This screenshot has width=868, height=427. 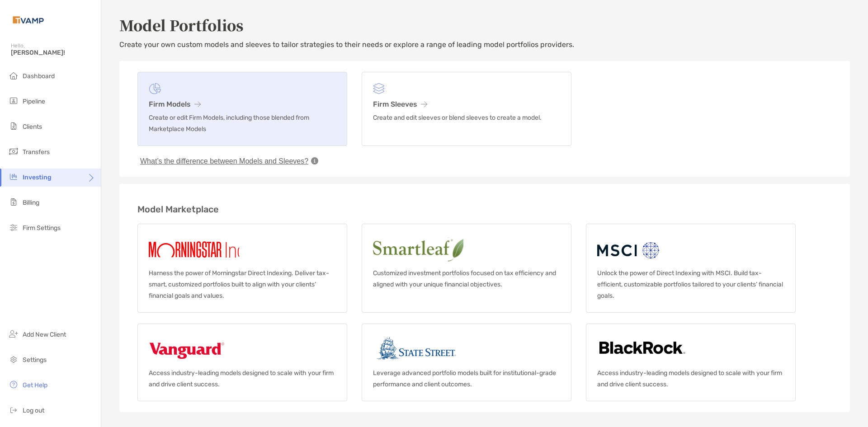 What do you see at coordinates (33, 410) in the screenshot?
I see `span: Log out` at bounding box center [33, 410].